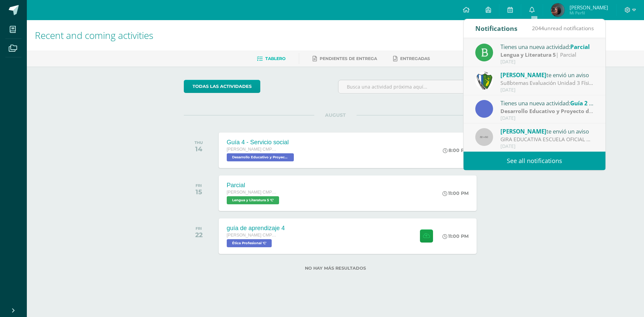 This screenshot has height=317, width=644. I want to click on span: Desarrollo Educativo y Proyecto de Vida 'C', so click(260, 157).